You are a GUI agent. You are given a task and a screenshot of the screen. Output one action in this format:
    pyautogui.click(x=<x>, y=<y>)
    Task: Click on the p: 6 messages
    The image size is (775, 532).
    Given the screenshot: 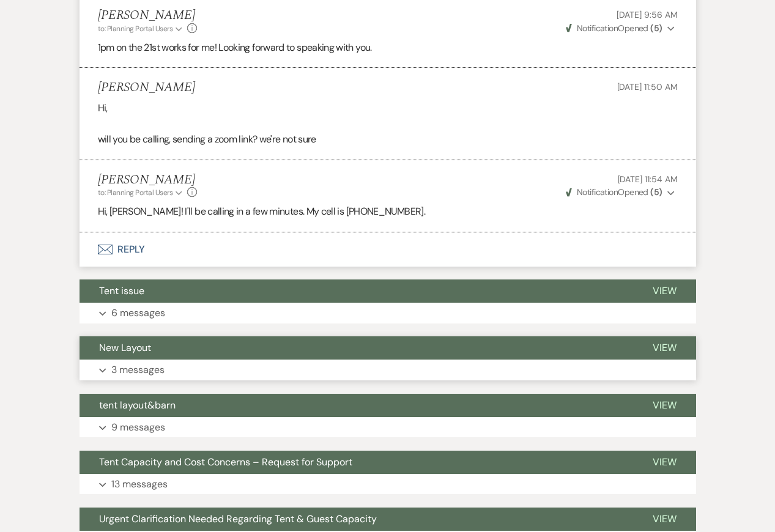 What is the action you would take?
    pyautogui.click(x=139, y=313)
    